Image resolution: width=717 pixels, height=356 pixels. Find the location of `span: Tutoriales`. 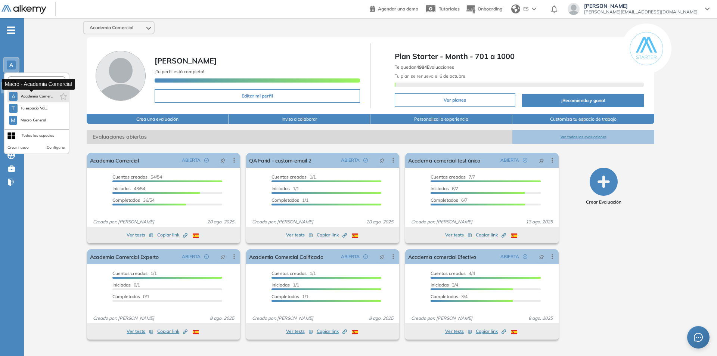

span: Tutoriales is located at coordinates (450, 9).